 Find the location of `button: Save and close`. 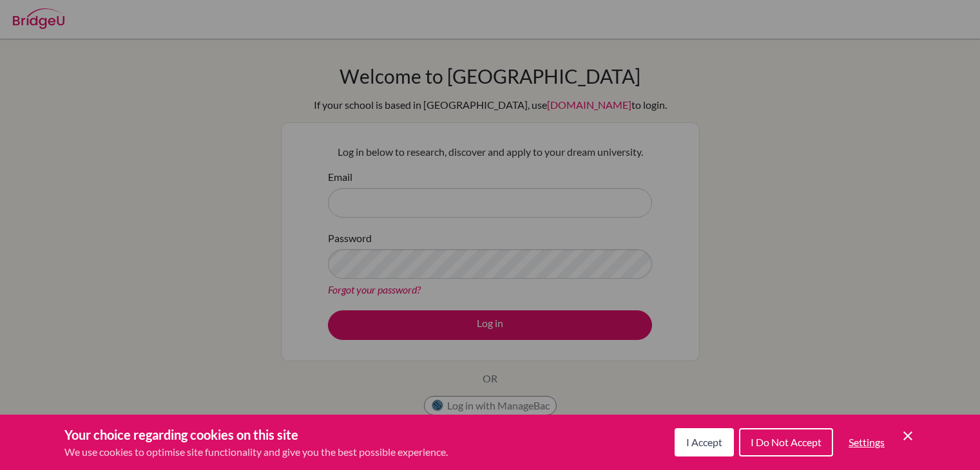

button: Save and close is located at coordinates (907, 436).